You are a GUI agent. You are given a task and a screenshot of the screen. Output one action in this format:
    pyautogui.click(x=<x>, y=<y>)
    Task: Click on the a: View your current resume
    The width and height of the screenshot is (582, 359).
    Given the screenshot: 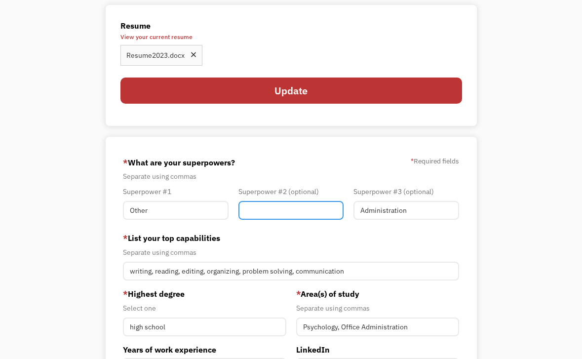 What is the action you would take?
    pyautogui.click(x=291, y=37)
    